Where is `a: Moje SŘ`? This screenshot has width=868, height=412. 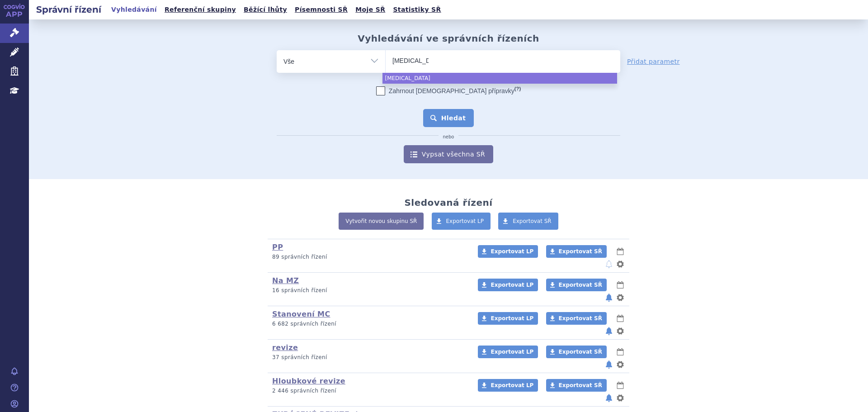 a: Moje SŘ is located at coordinates (371, 9).